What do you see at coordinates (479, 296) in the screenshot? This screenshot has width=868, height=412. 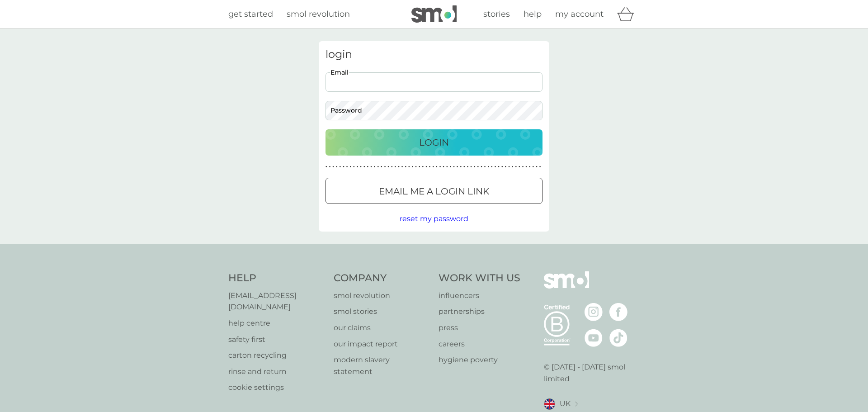 I see `p: influencers` at bounding box center [479, 296].